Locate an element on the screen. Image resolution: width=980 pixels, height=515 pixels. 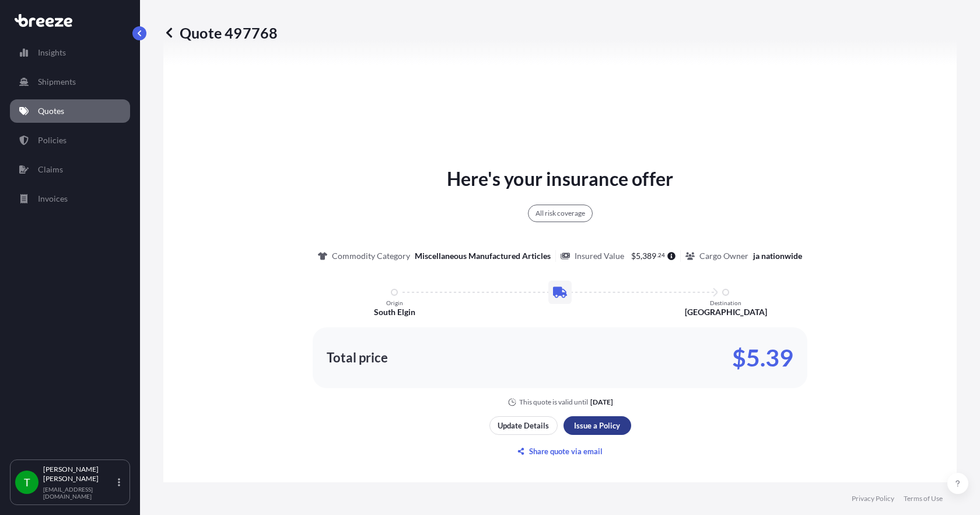
p: ja nationwide is located at coordinates (778, 256).